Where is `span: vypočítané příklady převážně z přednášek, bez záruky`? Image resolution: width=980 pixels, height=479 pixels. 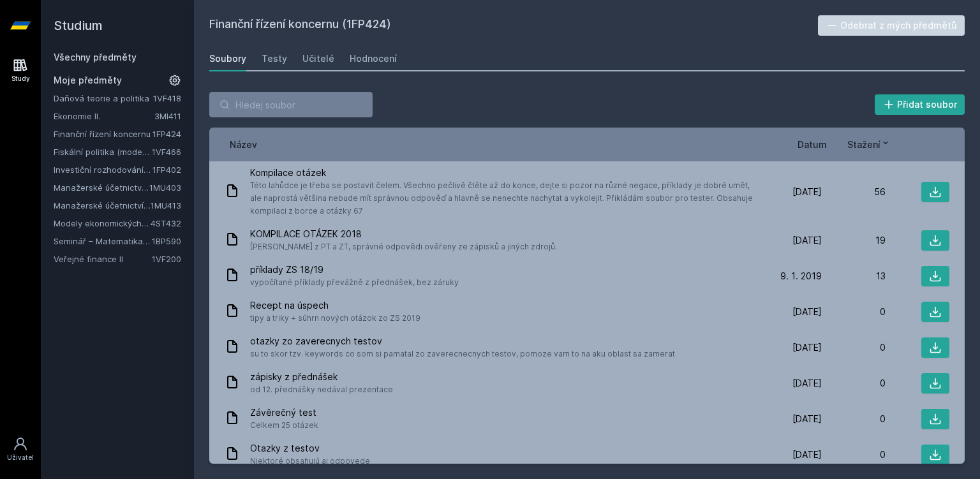
span: vypočítané příklady převážně z přednášek, bez záruky is located at coordinates (354, 283).